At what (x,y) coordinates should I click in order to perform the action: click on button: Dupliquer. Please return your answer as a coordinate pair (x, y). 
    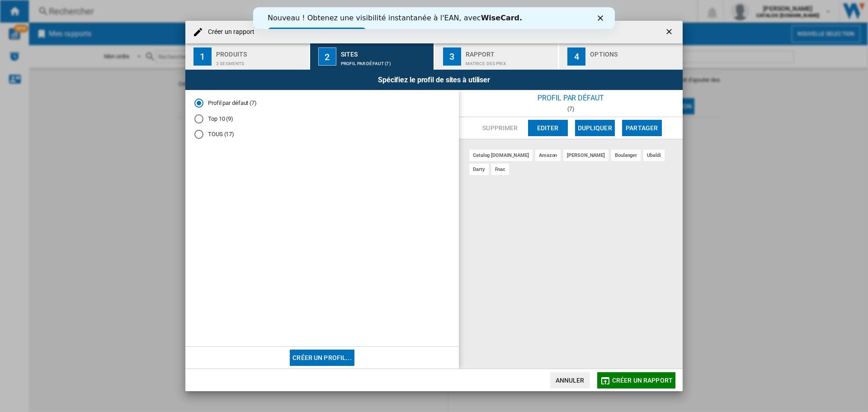
    Looking at the image, I should click on (595, 128).